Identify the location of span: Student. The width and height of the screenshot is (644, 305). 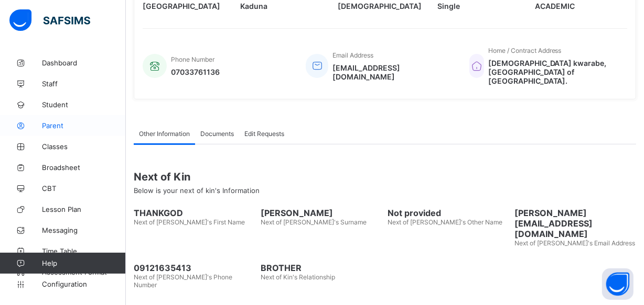
(84, 105).